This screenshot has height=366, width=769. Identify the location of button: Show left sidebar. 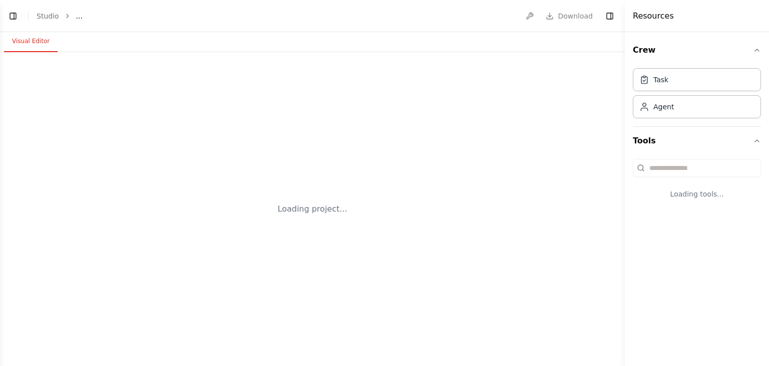
(13, 16).